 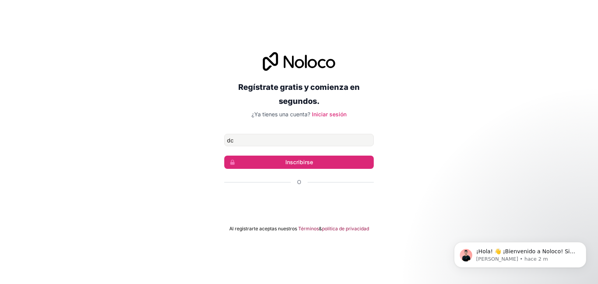 I want to click on img: Imagen de perfil de Darragh, so click(x=24, y=30).